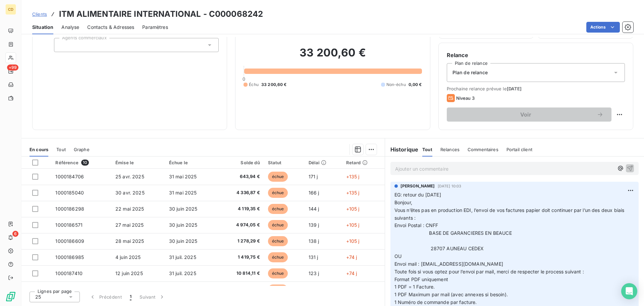 Image resolution: width=644 pixels, height=306 pixels. I want to click on button: Suivant, so click(152, 296).